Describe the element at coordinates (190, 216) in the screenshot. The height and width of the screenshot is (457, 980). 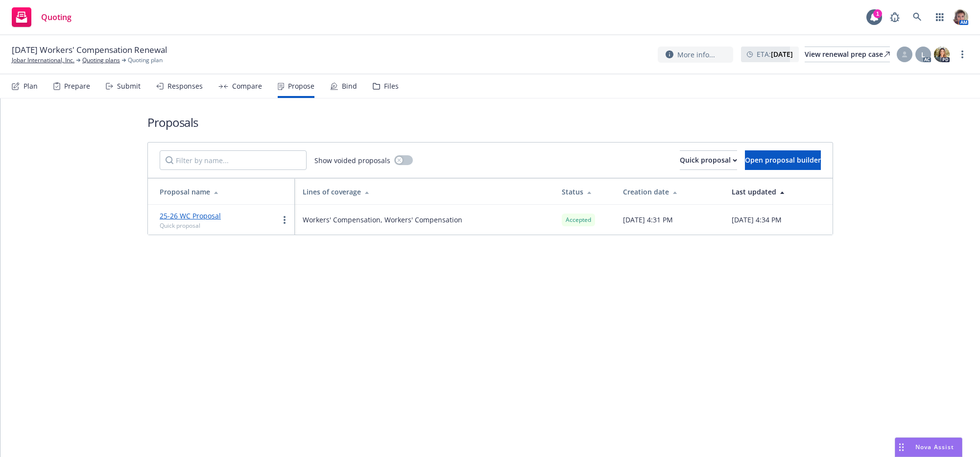
I see `a: 25-26 WC Proposal` at that location.